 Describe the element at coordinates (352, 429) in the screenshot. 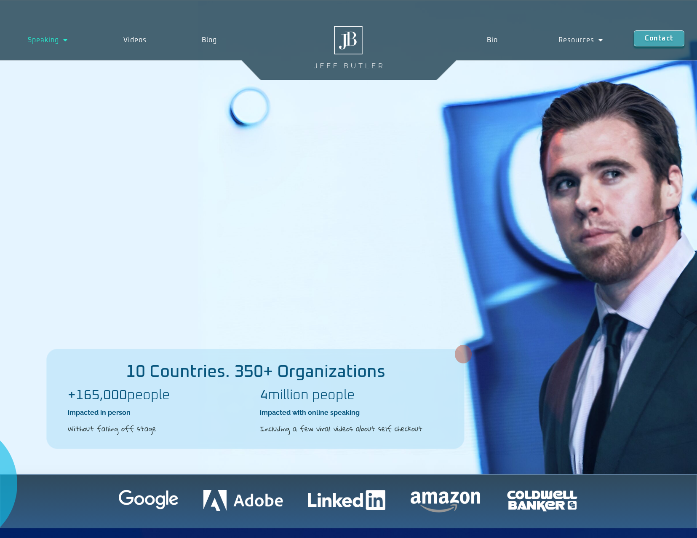

I see `h2: Including a few viral videos about self checkout` at that location.